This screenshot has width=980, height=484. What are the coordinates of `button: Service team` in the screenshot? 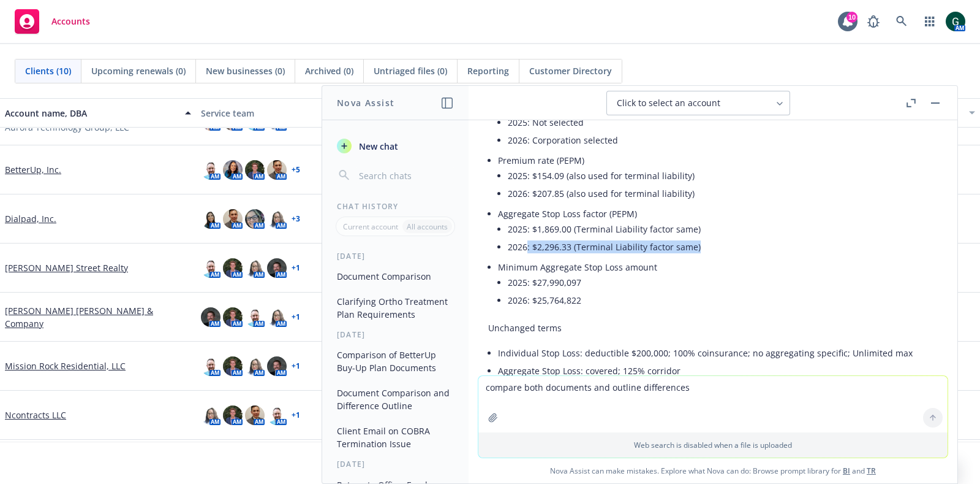 It's located at (294, 113).